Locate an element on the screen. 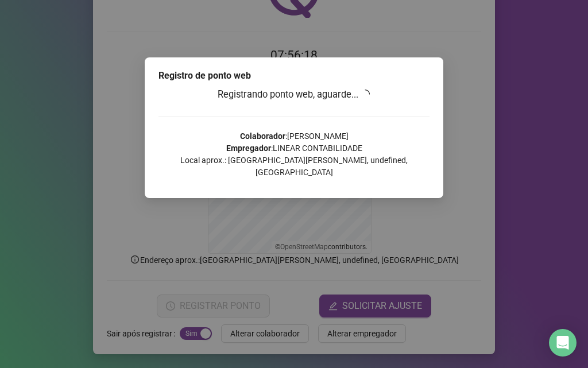 The height and width of the screenshot is (368, 588). div: Registro de ponto web is located at coordinates (294, 76).